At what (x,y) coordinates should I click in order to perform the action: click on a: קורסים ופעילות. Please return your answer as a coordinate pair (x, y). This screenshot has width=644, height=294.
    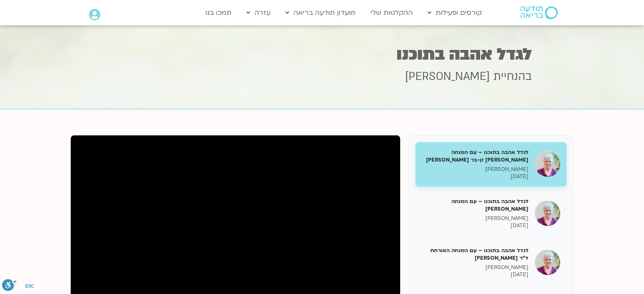
    Looking at the image, I should click on (455, 12).